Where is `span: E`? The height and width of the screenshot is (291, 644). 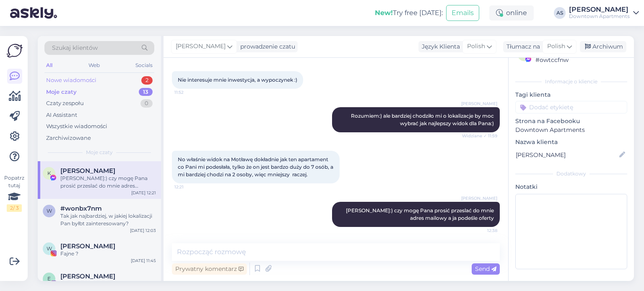
span: E is located at coordinates (49, 278).